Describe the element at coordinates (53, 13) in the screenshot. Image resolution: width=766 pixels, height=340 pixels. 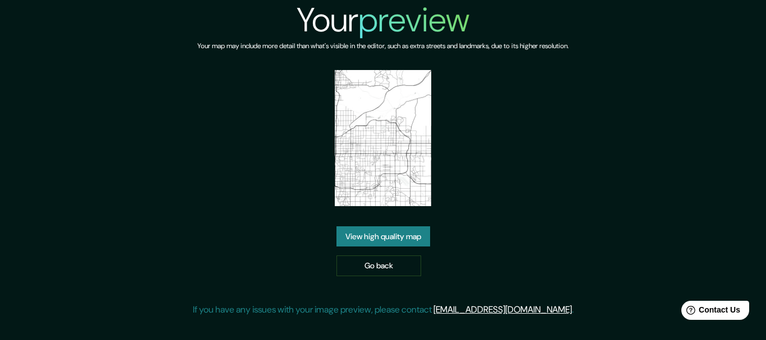
I see `span: Contact Us` at that location.